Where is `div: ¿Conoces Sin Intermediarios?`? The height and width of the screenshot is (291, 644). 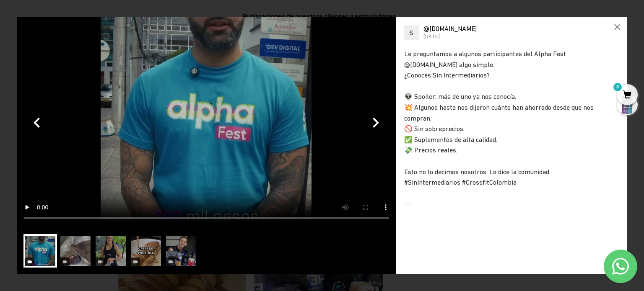 div: ¿Conoces Sin Intermediarios? is located at coordinates (511, 75).